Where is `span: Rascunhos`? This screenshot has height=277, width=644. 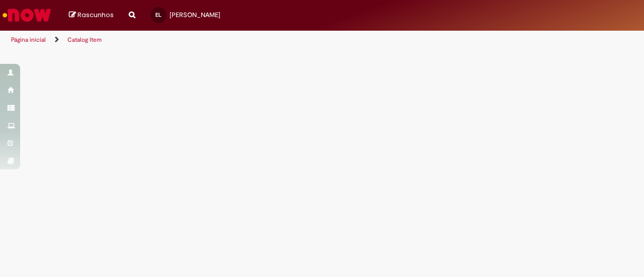 span: Rascunhos is located at coordinates (96, 15).